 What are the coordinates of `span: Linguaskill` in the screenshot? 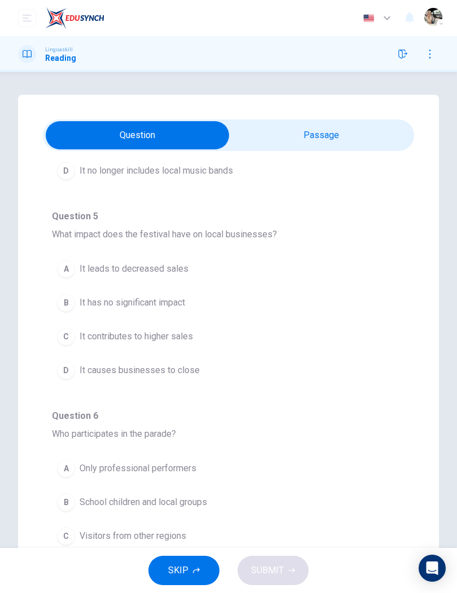 It's located at (59, 50).